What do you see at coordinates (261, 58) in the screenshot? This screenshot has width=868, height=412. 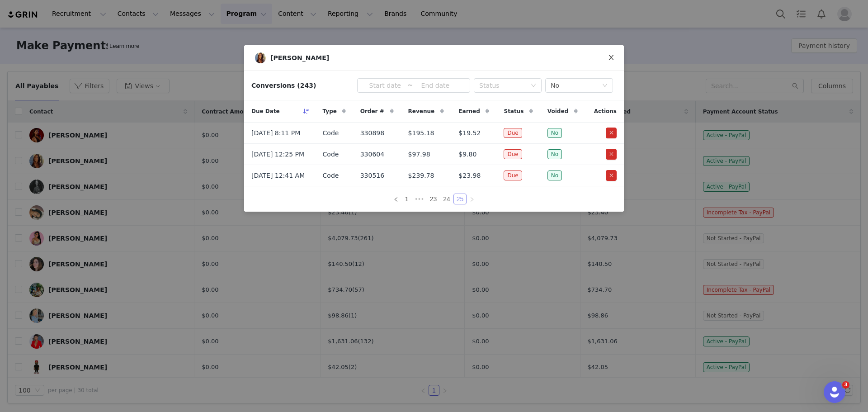 I see `img: 9900743a-6942-47cd-a05e-e13939775d79.jpg` at bounding box center [261, 58].